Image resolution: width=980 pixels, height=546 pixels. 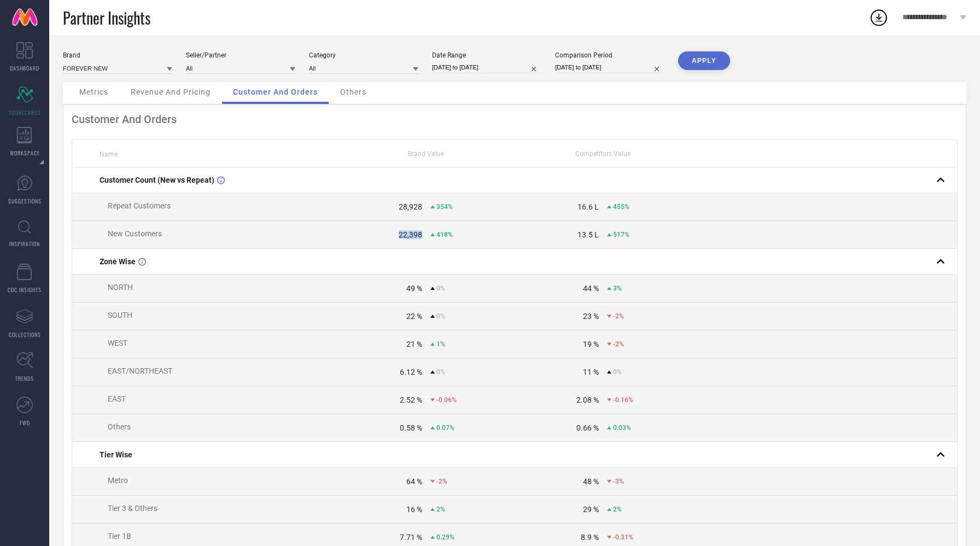 I want to click on span: Brand Value, so click(x=426, y=154).